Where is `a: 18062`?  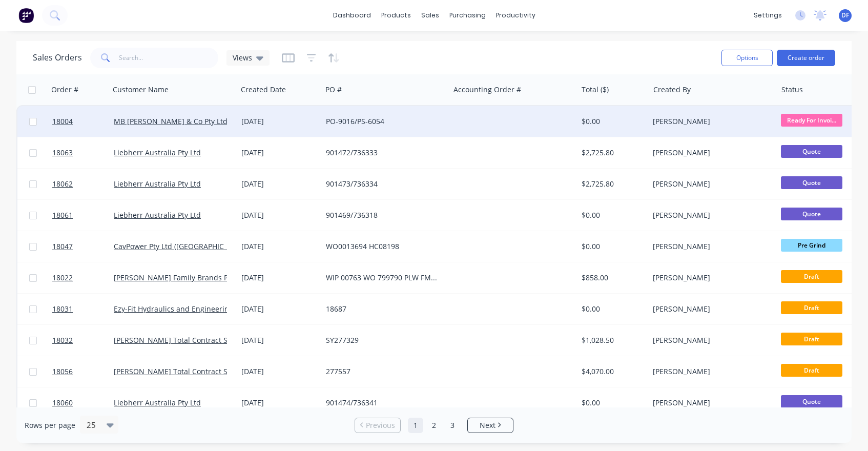 a: 18062 is located at coordinates (83, 184).